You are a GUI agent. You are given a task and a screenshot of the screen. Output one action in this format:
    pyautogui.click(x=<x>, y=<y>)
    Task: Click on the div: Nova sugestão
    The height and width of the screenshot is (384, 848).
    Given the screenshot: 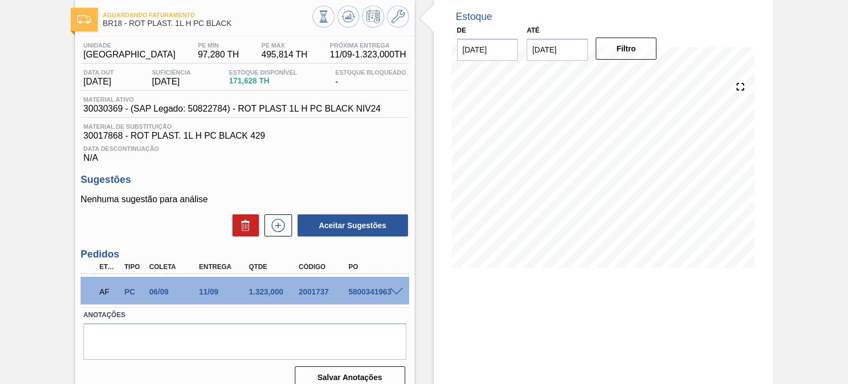 What is the action you would take?
    pyautogui.click(x=276, y=225)
    